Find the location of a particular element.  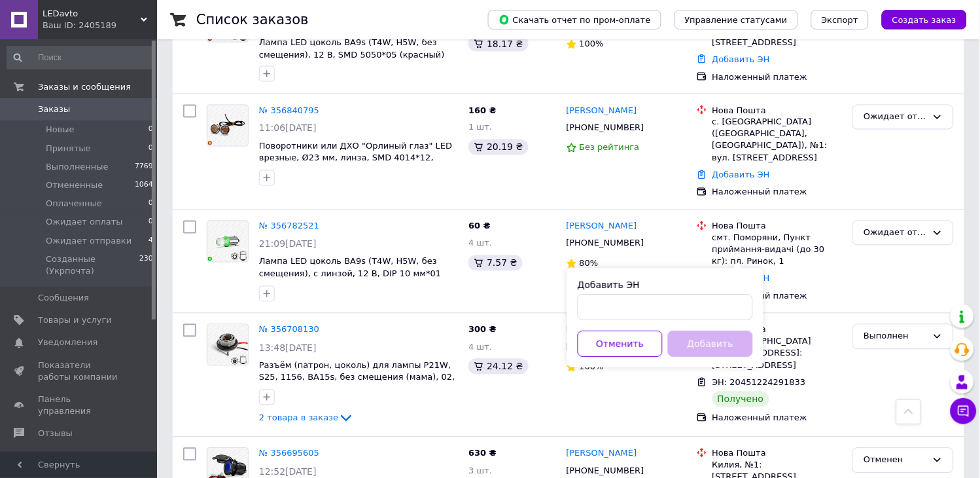

div: 18.17 ₴ is located at coordinates (498, 44).